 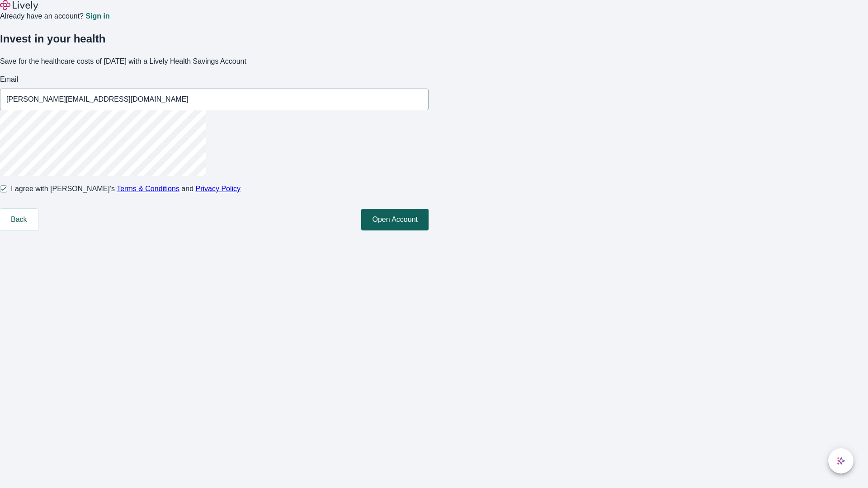 What do you see at coordinates (841, 461) in the screenshot?
I see `button: chat` at bounding box center [841, 461].